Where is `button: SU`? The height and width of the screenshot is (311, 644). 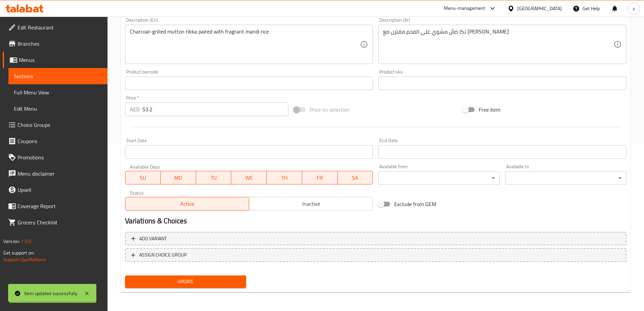 button: SU is located at coordinates (143, 177).